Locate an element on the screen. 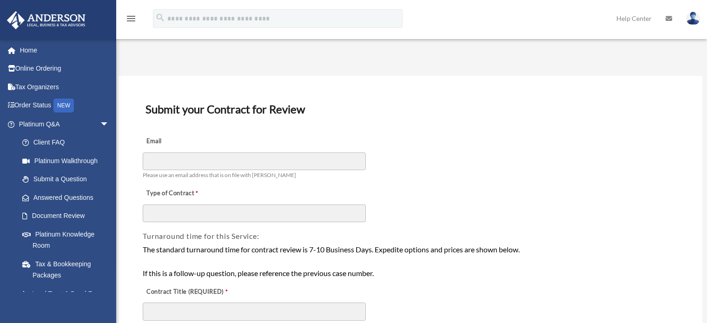 The image size is (707, 323). a: Home is located at coordinates (65, 50).